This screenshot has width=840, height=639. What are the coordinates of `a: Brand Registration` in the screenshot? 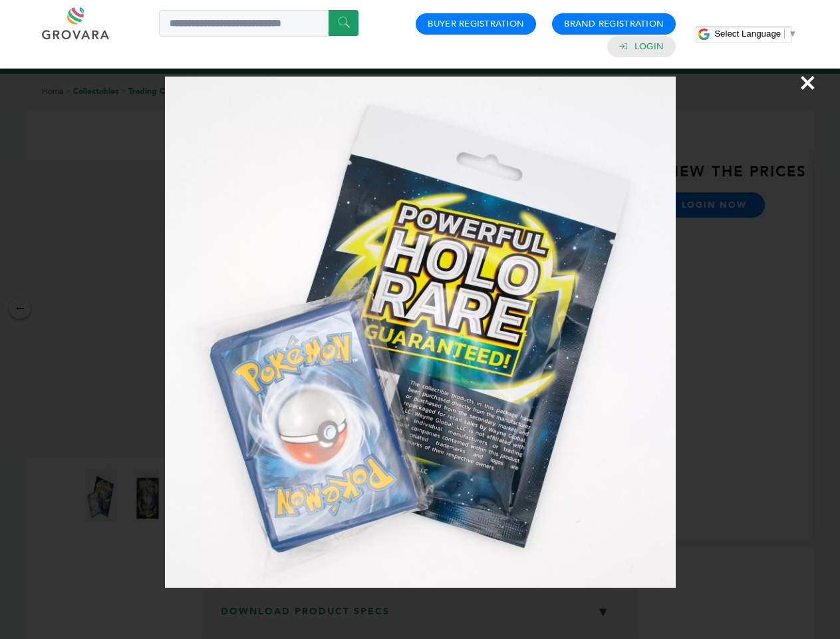 It's located at (614, 24).